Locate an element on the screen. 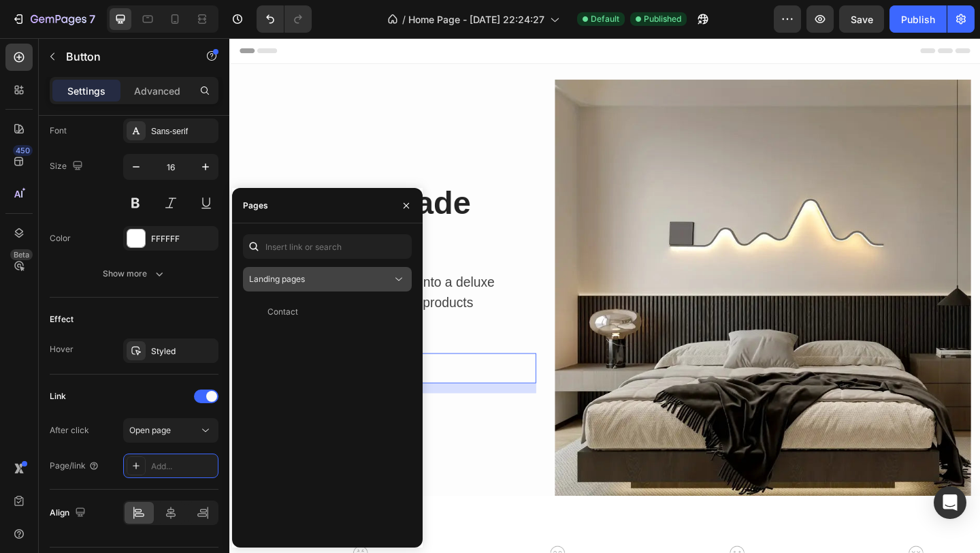 Image resolution: width=980 pixels, height=553 pixels. div: Effect is located at coordinates (61, 319).